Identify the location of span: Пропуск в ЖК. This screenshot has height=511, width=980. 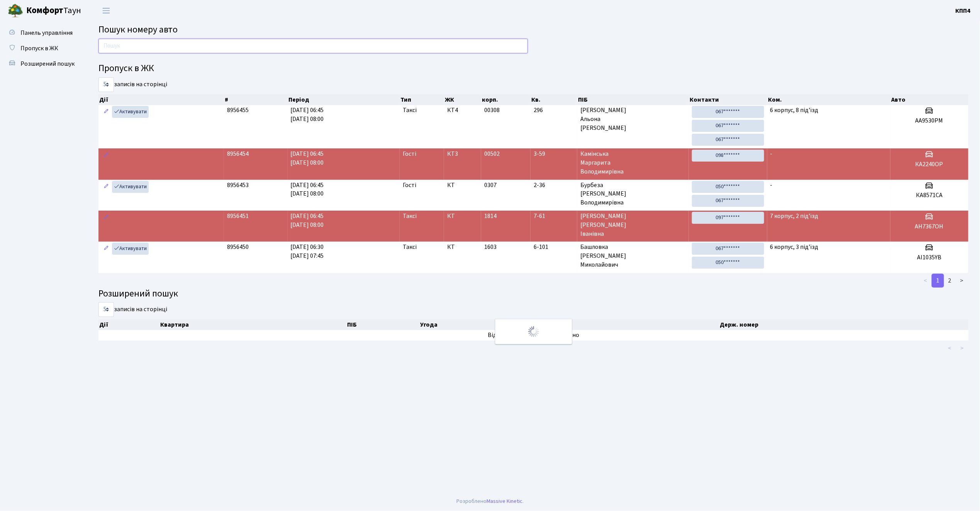
(39, 48).